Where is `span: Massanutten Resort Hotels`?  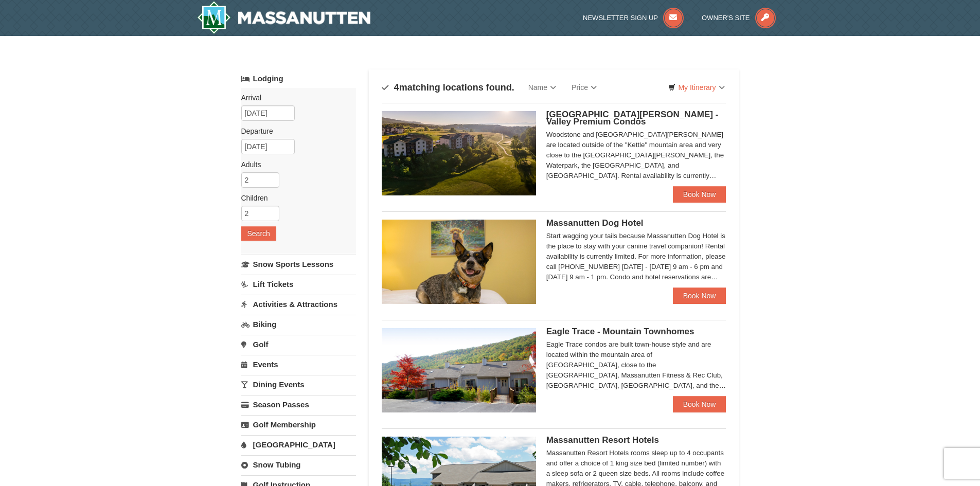
span: Massanutten Resort Hotels is located at coordinates (602, 439).